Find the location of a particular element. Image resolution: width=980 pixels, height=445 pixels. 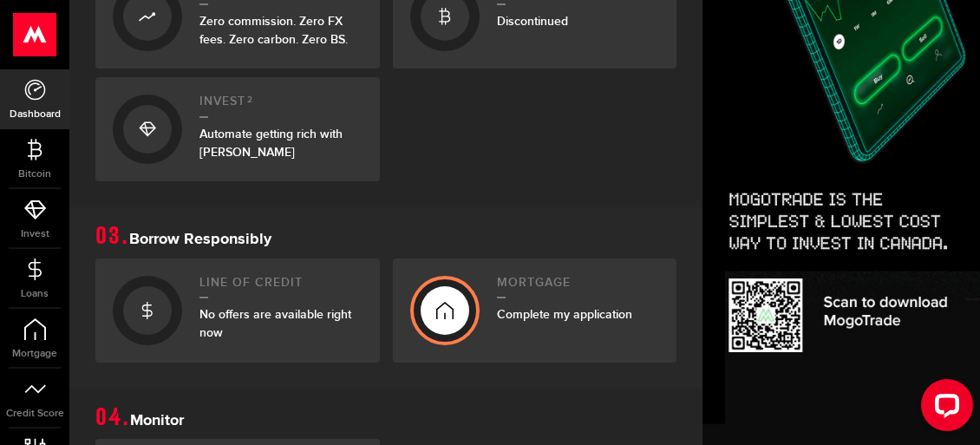

sup: 2 is located at coordinates (250, 99).